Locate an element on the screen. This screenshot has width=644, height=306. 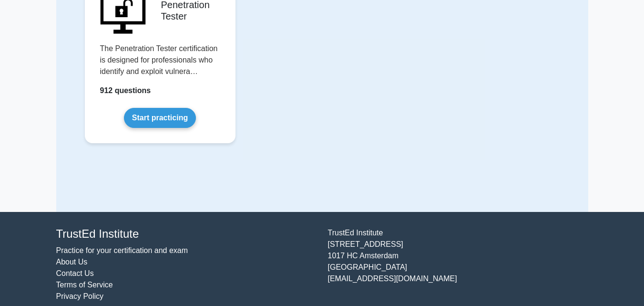
a: Terms of Service is located at coordinates (84, 285).